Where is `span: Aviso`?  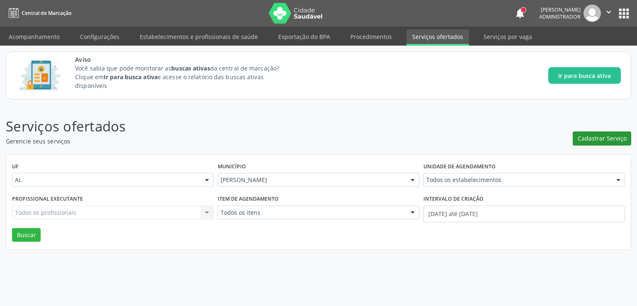 span: Aviso is located at coordinates (184, 59).